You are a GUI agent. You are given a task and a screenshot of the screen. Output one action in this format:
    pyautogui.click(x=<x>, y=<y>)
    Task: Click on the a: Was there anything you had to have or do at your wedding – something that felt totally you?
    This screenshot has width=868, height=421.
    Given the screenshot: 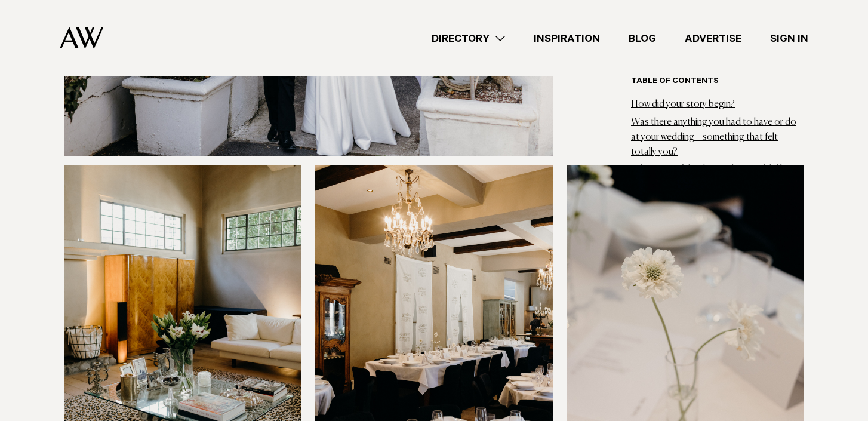 What is the action you would take?
    pyautogui.click(x=713, y=137)
    